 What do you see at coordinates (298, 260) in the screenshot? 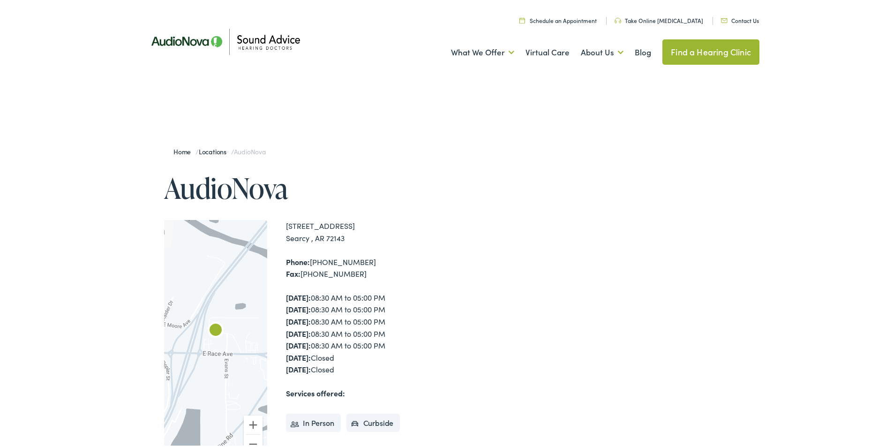
I see `strong: Phone:` at bounding box center [298, 260].